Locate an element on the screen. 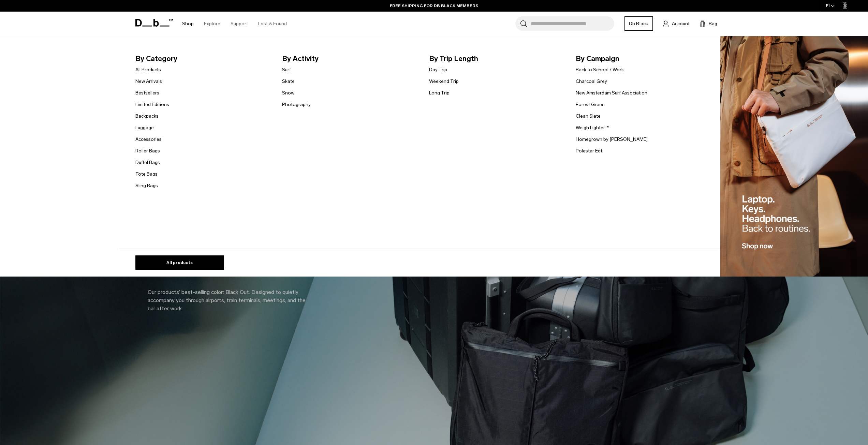 The width and height of the screenshot is (868, 445). a: Surf is located at coordinates (286, 70).